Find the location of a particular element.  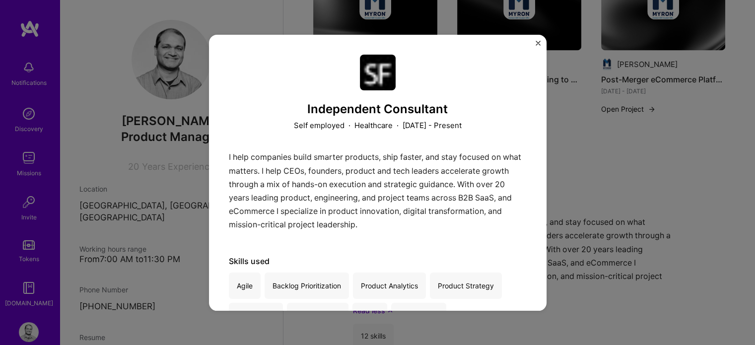

p: Healthcare is located at coordinates (373, 125).